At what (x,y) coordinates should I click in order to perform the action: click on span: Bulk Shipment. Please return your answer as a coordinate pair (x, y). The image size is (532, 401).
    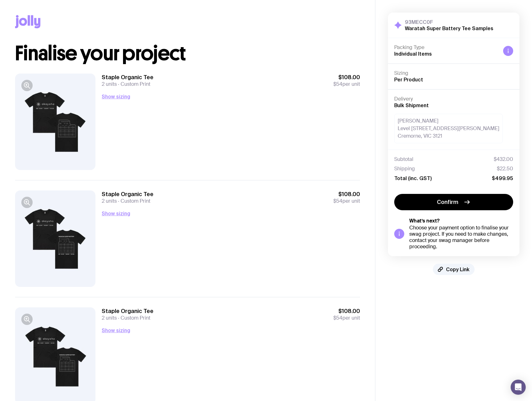
    Looking at the image, I should click on (412, 105).